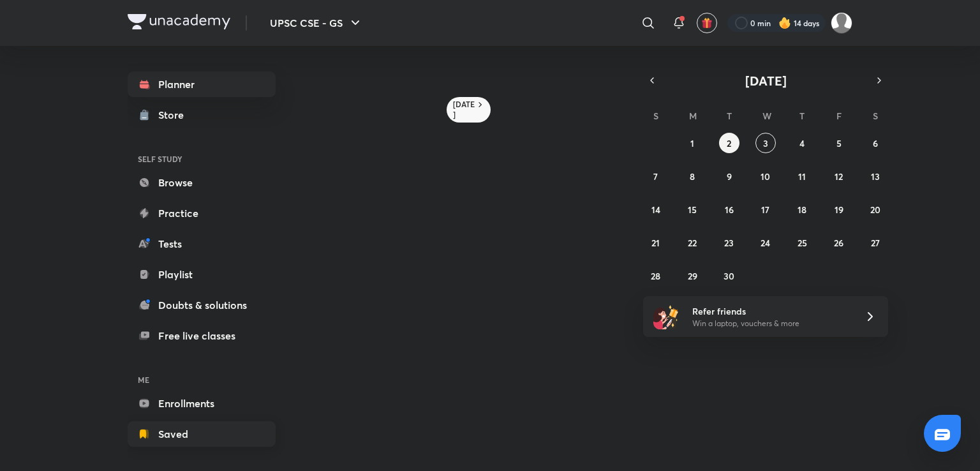  I want to click on div: Store, so click(175, 115).